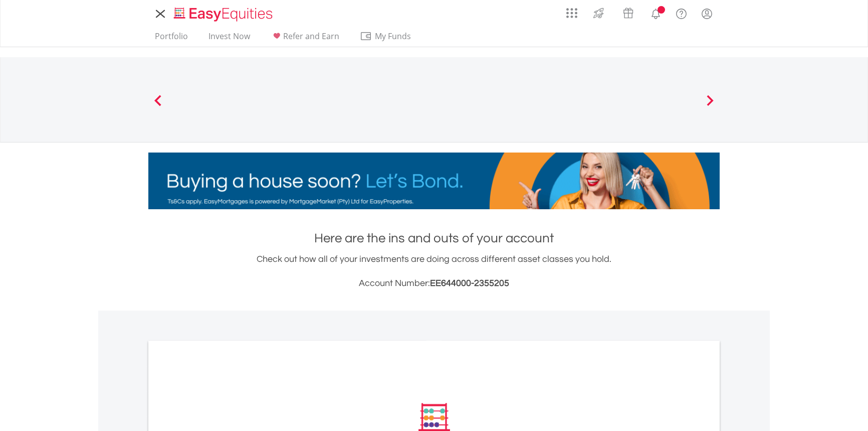  Describe the element at coordinates (434, 238) in the screenshot. I see `h1: Here are the ins and outs of your account` at that location.